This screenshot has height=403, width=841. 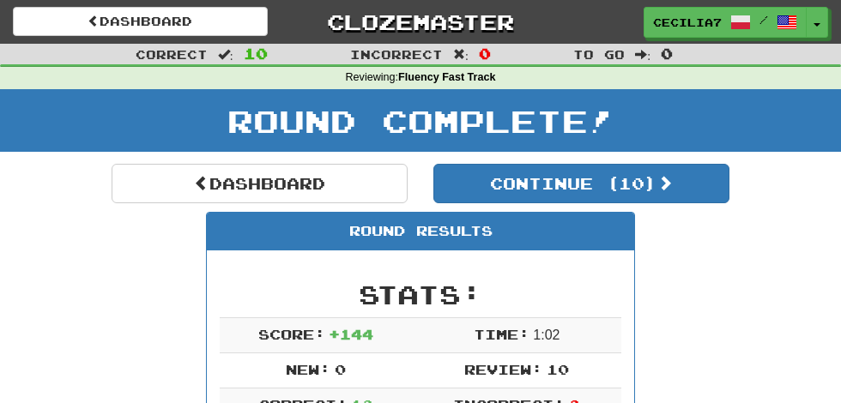 I want to click on h2: Stats:, so click(x=420, y=294).